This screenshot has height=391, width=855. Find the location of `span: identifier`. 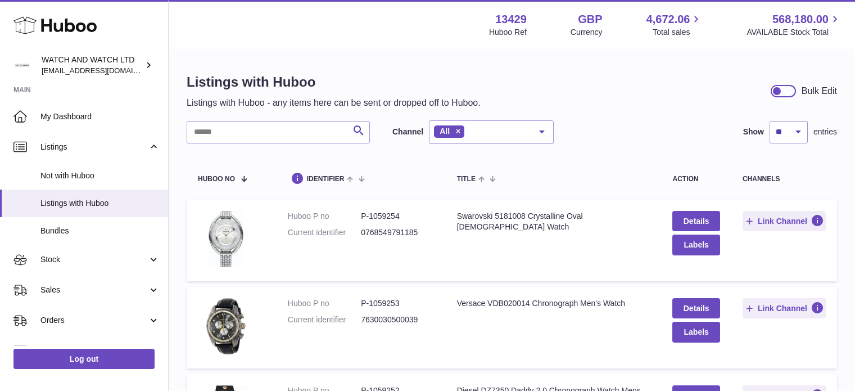

span: identifier is located at coordinates (325, 179).